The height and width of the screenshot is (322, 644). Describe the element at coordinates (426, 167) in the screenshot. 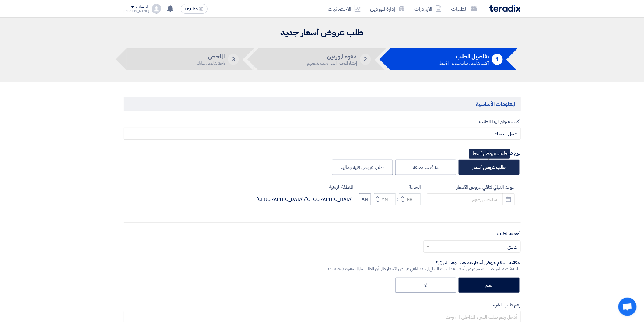

I see `label: مناقصه مغلقه` at that location.